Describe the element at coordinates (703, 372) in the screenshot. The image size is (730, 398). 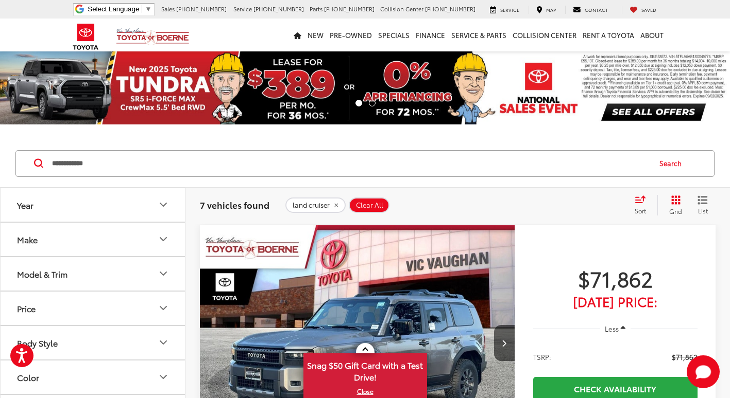
I see `svg: Start Chat` at that location.